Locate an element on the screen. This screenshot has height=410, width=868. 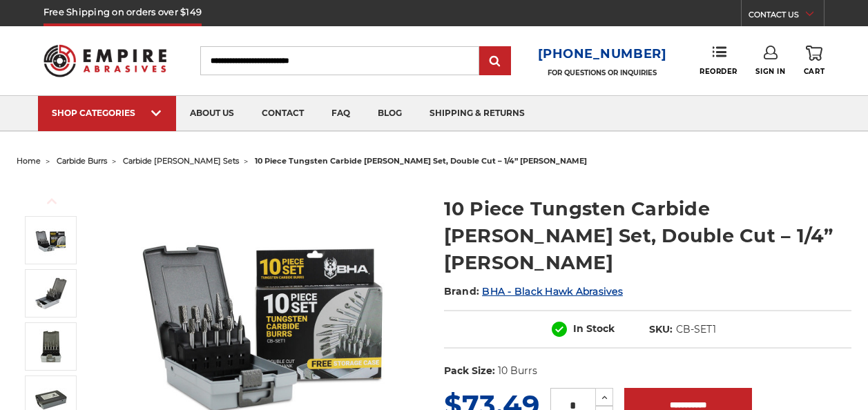
img: 10 piece tungsten carbide double cut burr kit is located at coordinates (51, 294).